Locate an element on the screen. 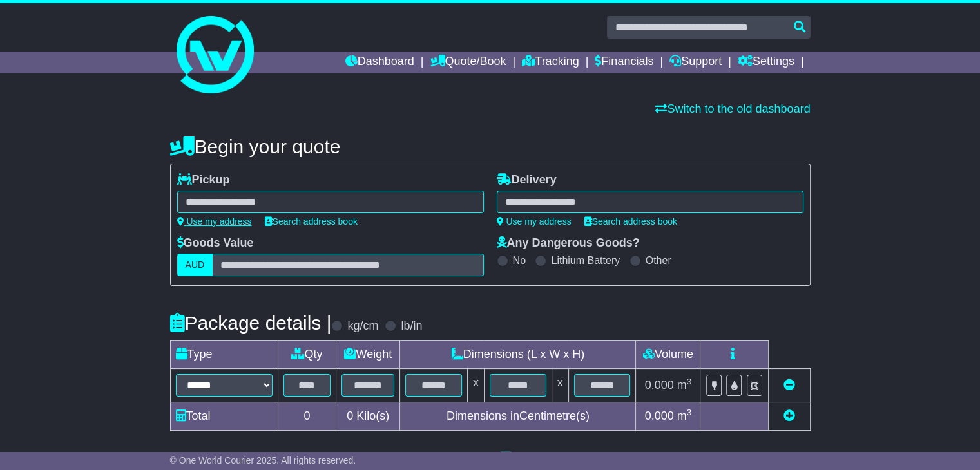 This screenshot has width=980, height=470. label: Pickup is located at coordinates (204, 180).